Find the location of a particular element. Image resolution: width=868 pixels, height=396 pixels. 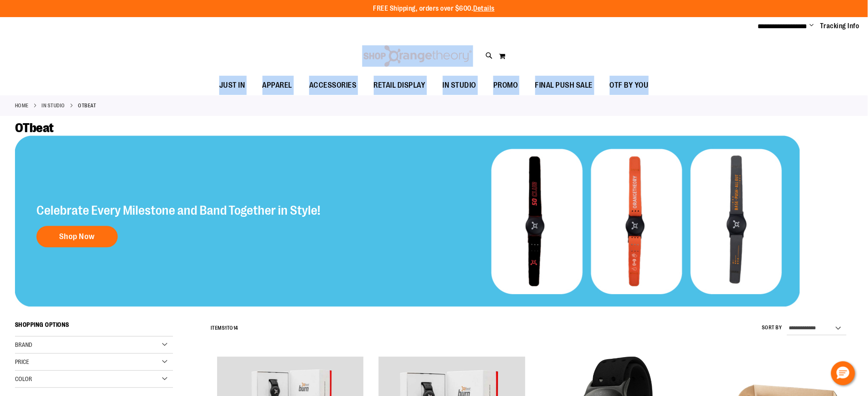

img: Shop Orangetheory is located at coordinates (417, 56).